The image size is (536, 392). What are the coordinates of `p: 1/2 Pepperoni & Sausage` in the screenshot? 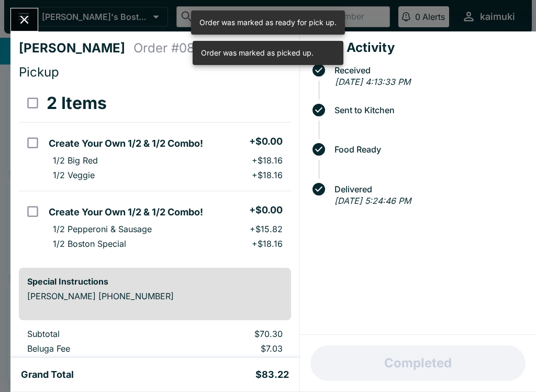 It's located at (103, 229).